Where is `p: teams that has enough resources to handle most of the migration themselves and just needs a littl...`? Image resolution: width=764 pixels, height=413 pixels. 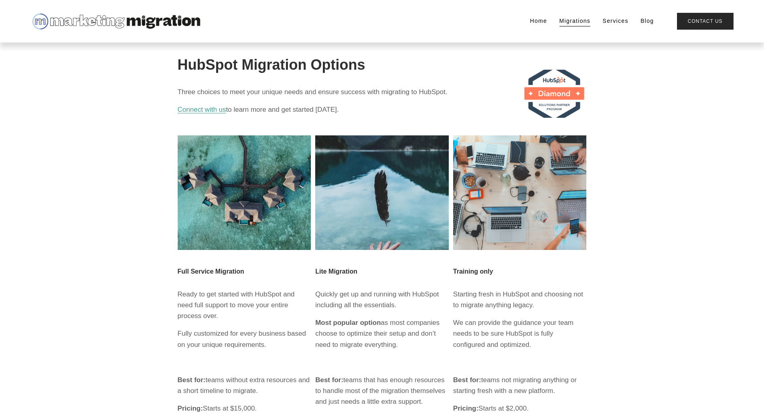
p: teams that has enough resources to handle most of the migration themselves and just needs a littl... is located at coordinates (382, 391).